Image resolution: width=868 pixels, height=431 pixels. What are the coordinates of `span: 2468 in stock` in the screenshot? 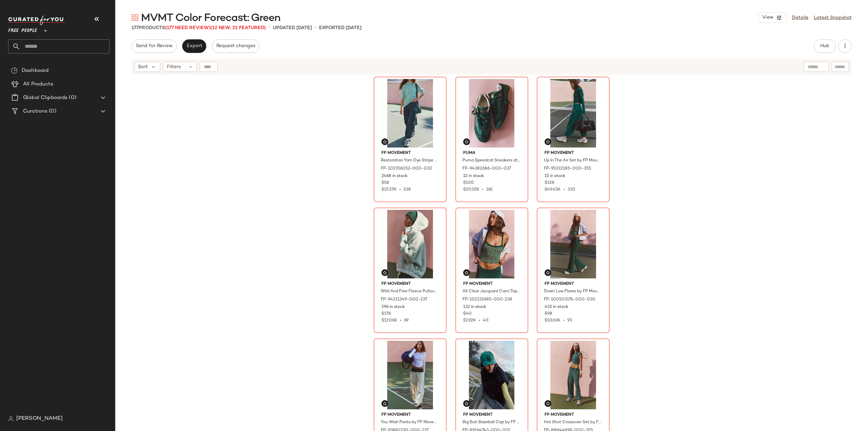 It's located at (394, 176).